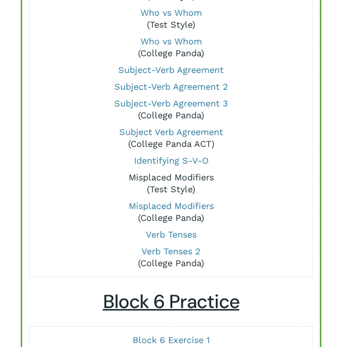 The width and height of the screenshot is (342, 347). Describe the element at coordinates (171, 251) in the screenshot. I see `a: Verb Tenses 2` at that location.